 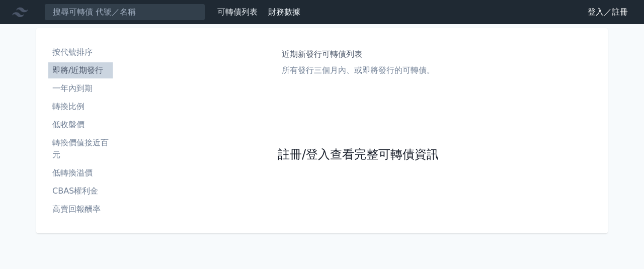 I want to click on li: 低收盤價, so click(x=81, y=124).